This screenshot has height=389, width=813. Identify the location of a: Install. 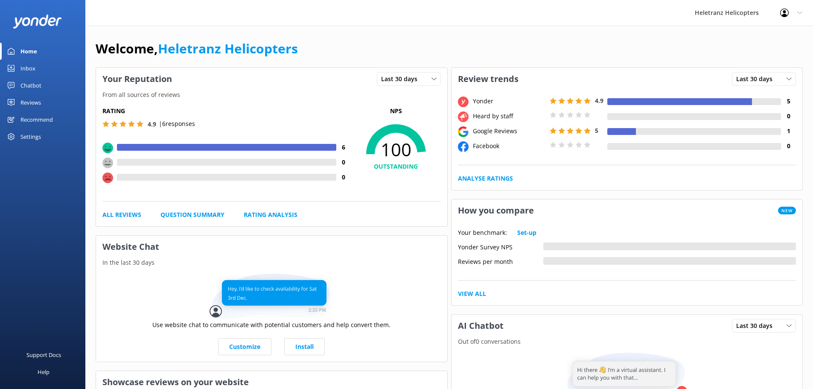
(304, 346).